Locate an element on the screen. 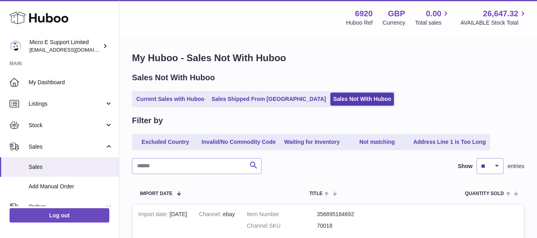 This screenshot has width=537, height=238. a: Address Line 1 is Too Long is located at coordinates (450, 142).